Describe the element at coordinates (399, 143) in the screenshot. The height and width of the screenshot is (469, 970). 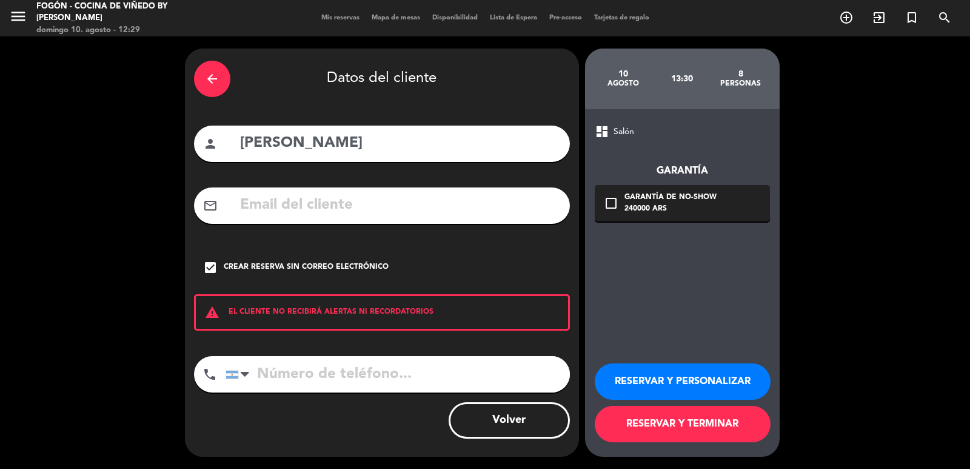
I see `input: Nombre del cliente` at that location.